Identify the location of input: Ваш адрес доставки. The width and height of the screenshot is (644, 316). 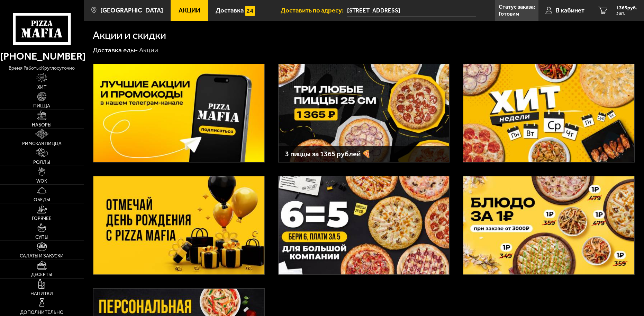
(411, 10).